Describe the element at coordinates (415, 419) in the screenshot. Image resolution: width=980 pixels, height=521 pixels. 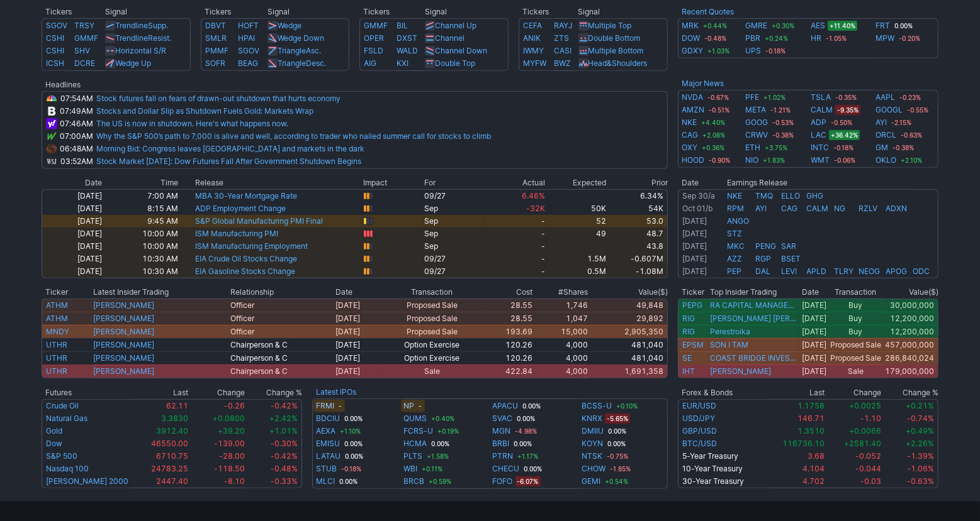
I see `a: QUMS` at that location.